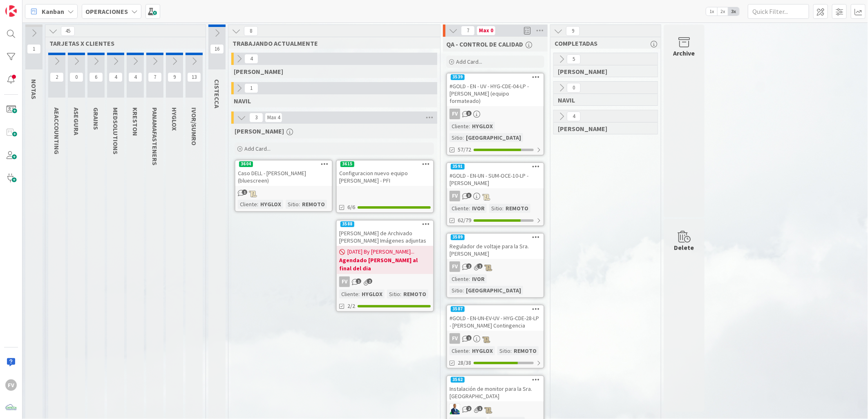 The height and width of the screenshot is (419, 868). I want to click on span: AEACCOUNTING, so click(56, 131).